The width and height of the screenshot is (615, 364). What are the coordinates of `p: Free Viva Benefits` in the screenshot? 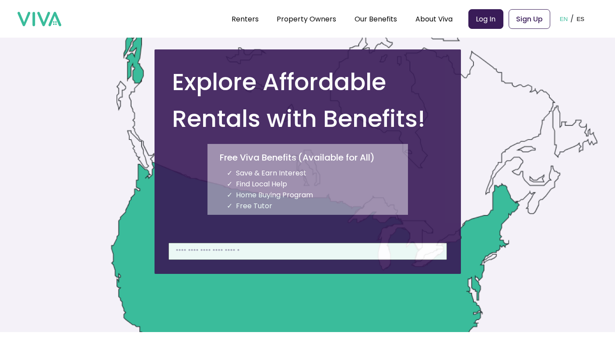 It's located at (258, 157).